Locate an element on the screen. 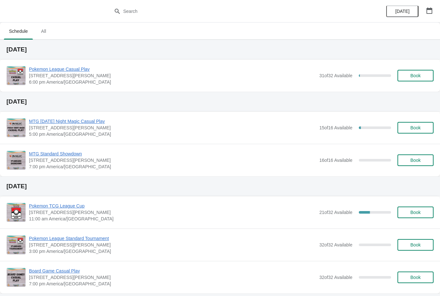 The width and height of the screenshot is (440, 296). span: 21 of 32 Available is located at coordinates (336, 213).